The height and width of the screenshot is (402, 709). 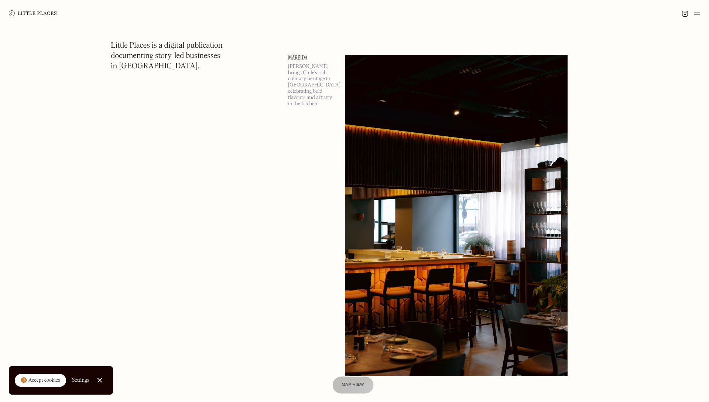 What do you see at coordinates (456, 215) in the screenshot?
I see `img: Mareida` at bounding box center [456, 215].